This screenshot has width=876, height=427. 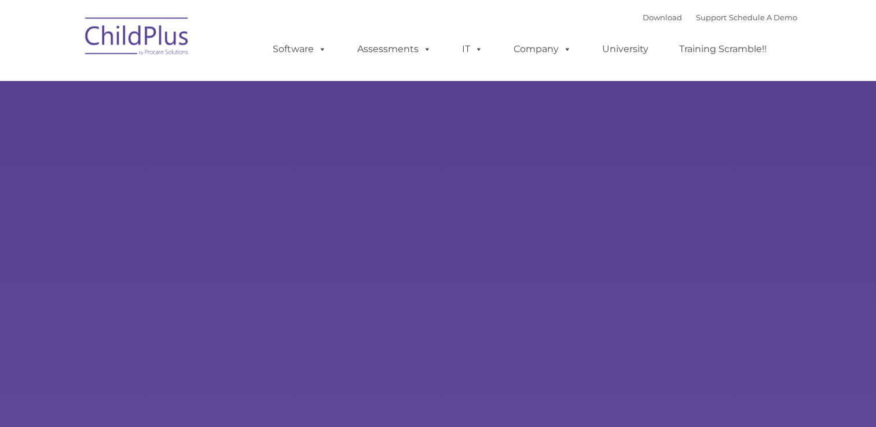 What do you see at coordinates (662, 17) in the screenshot?
I see `a: Download` at bounding box center [662, 17].